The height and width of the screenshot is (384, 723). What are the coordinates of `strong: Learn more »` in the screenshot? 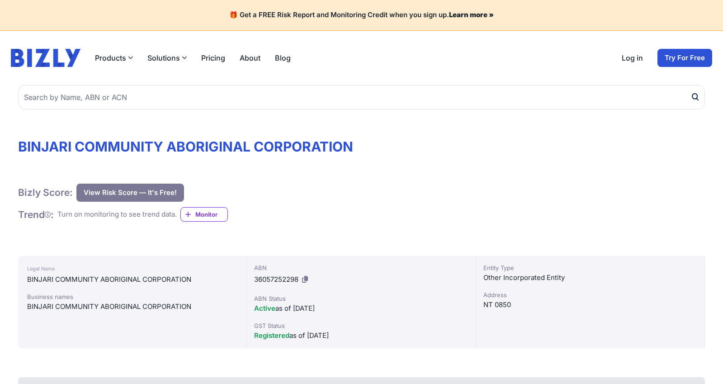 It's located at (471, 14).